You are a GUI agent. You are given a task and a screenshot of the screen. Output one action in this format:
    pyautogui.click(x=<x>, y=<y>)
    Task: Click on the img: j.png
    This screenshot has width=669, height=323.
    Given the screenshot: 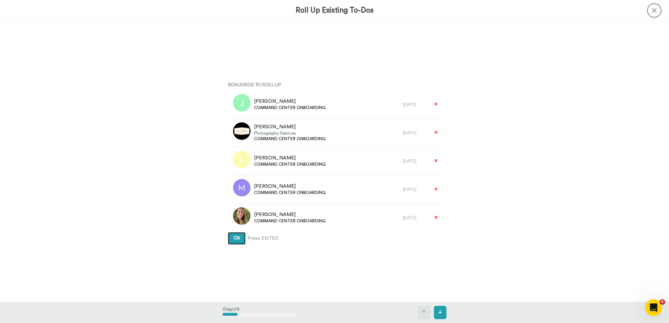 What is the action you would take?
    pyautogui.click(x=242, y=103)
    